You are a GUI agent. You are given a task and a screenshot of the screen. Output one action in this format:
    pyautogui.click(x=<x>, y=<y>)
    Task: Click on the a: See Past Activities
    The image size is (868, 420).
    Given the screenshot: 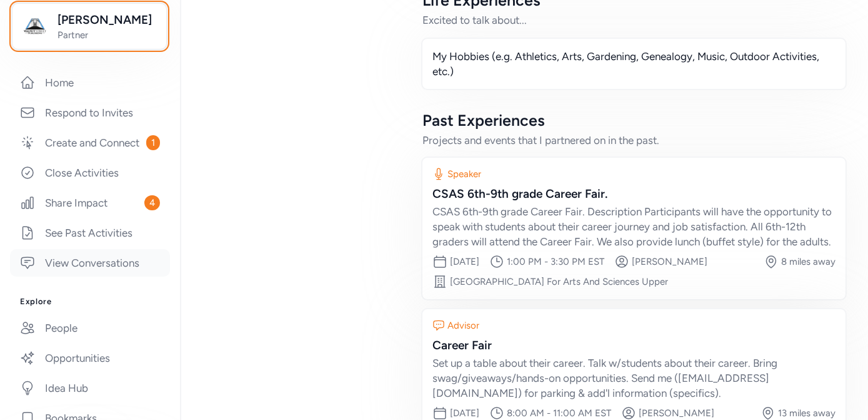 What is the action you would take?
    pyautogui.click(x=90, y=233)
    